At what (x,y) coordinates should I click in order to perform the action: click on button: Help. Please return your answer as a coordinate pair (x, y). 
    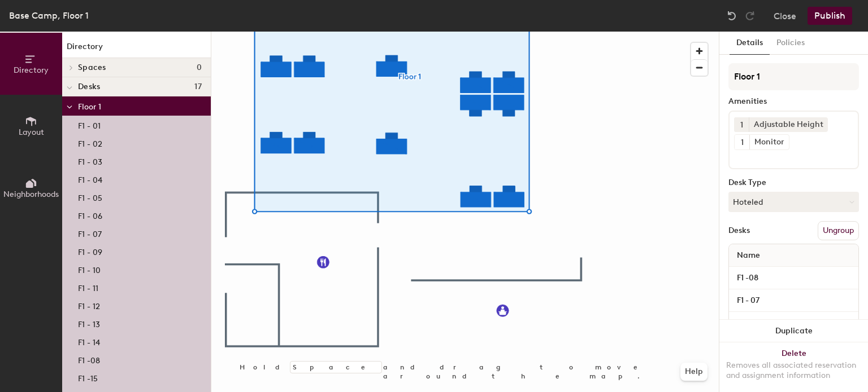
    Looking at the image, I should click on (694, 372).